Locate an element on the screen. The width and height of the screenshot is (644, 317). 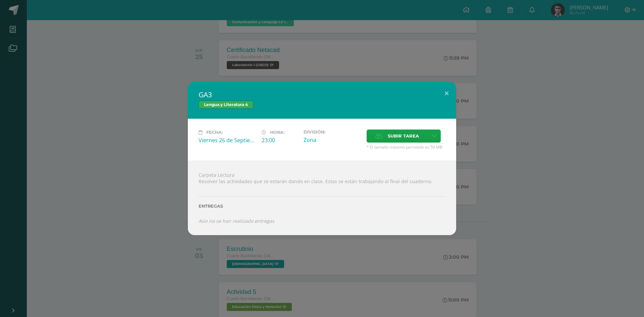
i: Aún no se han realizado entregas is located at coordinates (237, 221).